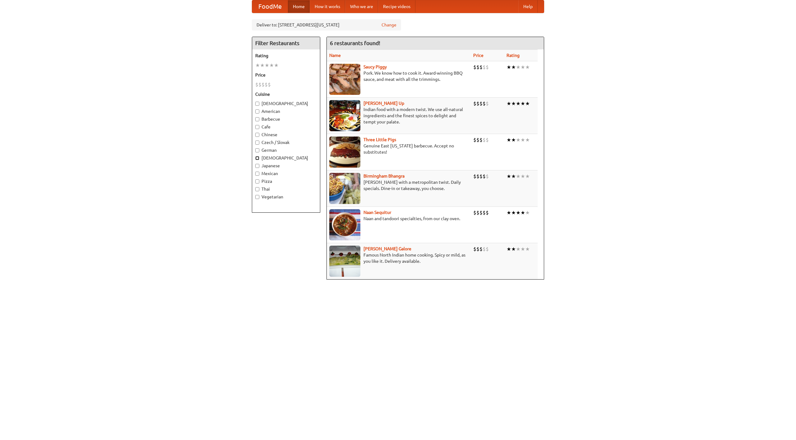  Describe the element at coordinates (355, 43) in the screenshot. I see `ng-pluralize: 6 restaurants found!` at that location.